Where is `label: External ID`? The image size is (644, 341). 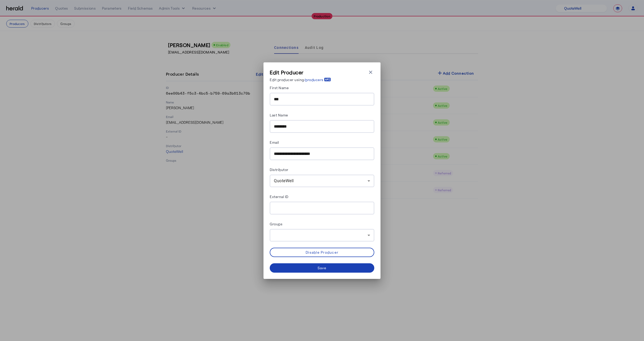 label: External ID is located at coordinates (279, 197).